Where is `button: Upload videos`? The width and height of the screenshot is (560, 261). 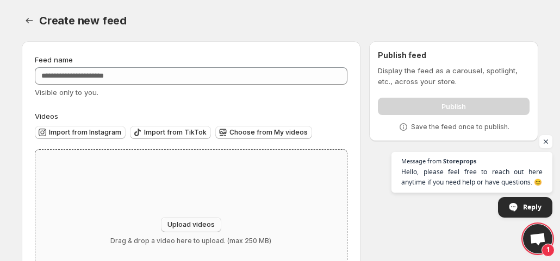 button: Upload videos is located at coordinates (191, 225).